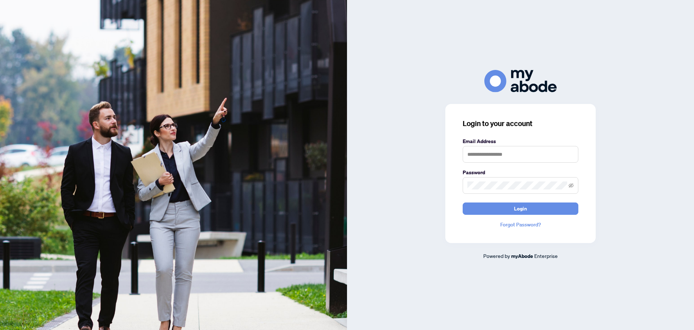 This screenshot has width=694, height=330. Describe the element at coordinates (546, 255) in the screenshot. I see `span: Enterprise` at that location.